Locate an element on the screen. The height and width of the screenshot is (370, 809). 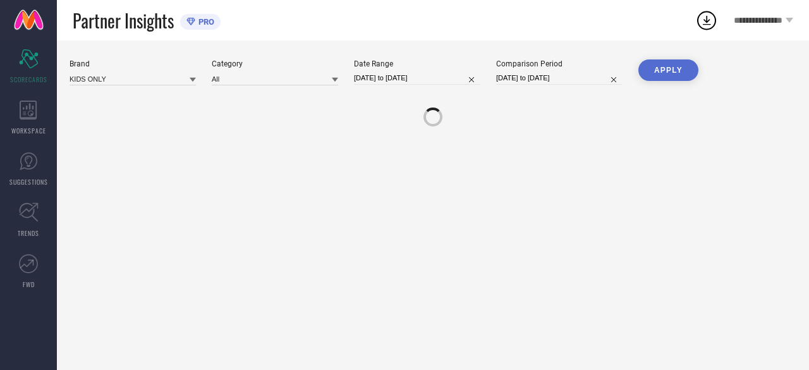
span: WORKSPACE is located at coordinates (28, 130).